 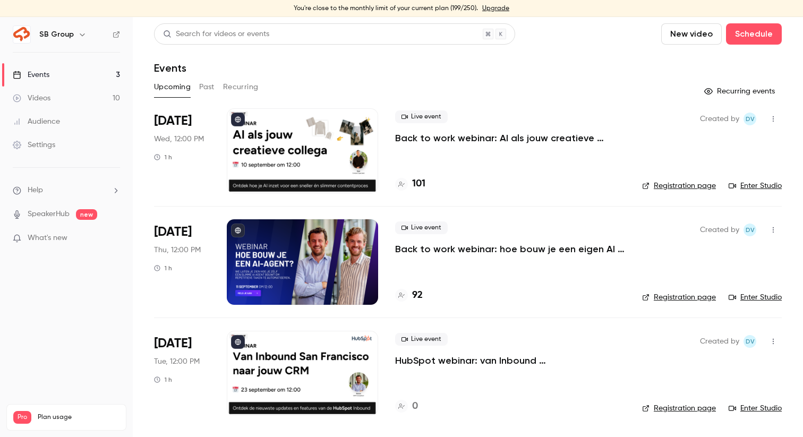 I want to click on h6: SB Group, so click(x=56, y=35).